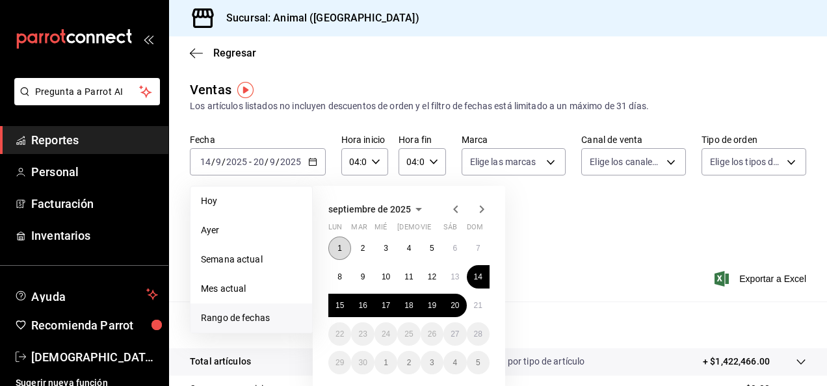 This screenshot has height=386, width=827. I want to click on button: open_drawer_menu, so click(148, 39).